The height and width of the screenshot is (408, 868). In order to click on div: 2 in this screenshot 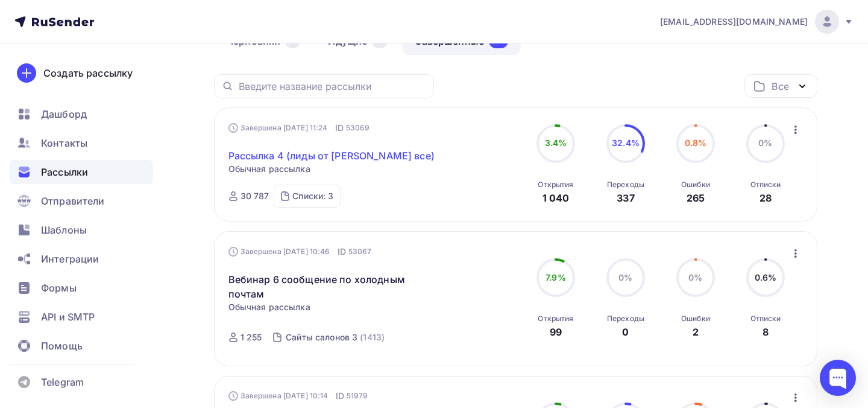, I will do `click(696, 332)`.